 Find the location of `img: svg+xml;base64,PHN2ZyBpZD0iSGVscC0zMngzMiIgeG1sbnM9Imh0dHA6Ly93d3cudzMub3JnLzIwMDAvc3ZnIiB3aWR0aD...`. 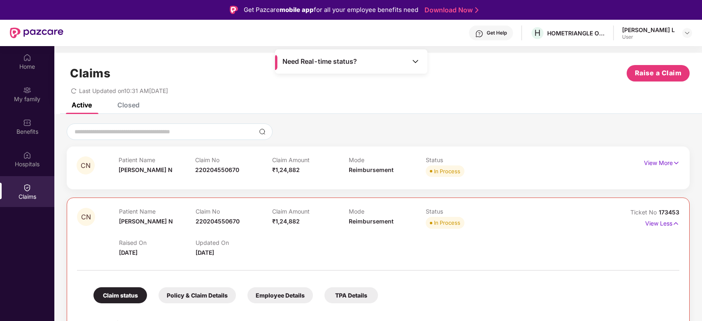

img: svg+xml;base64,PHN2ZyBpZD0iSGVscC0zMngzMiIgeG1sbnM9Imh0dHA6Ly93d3cudzMub3JnLzIwMDAvc3ZnIiB3aWR0aD... is located at coordinates (479, 34).